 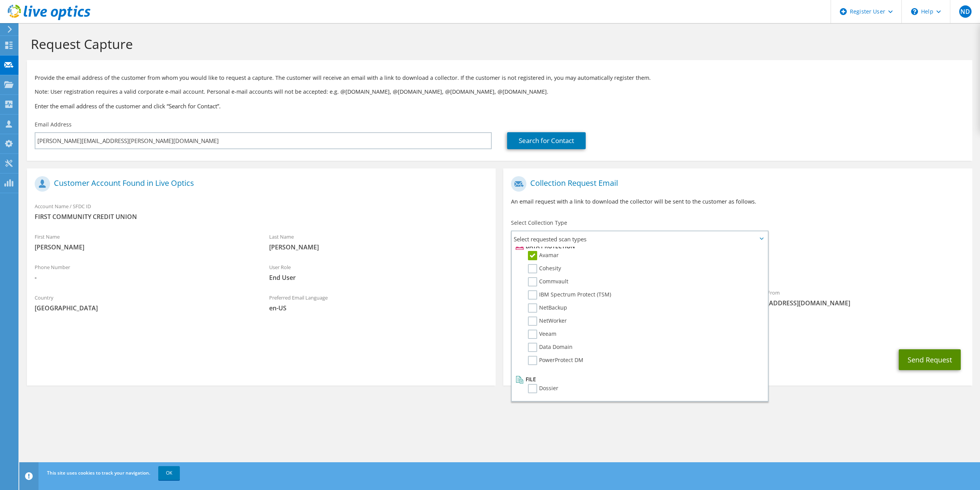 I want to click on label: Cohesity, so click(x=545, y=269).